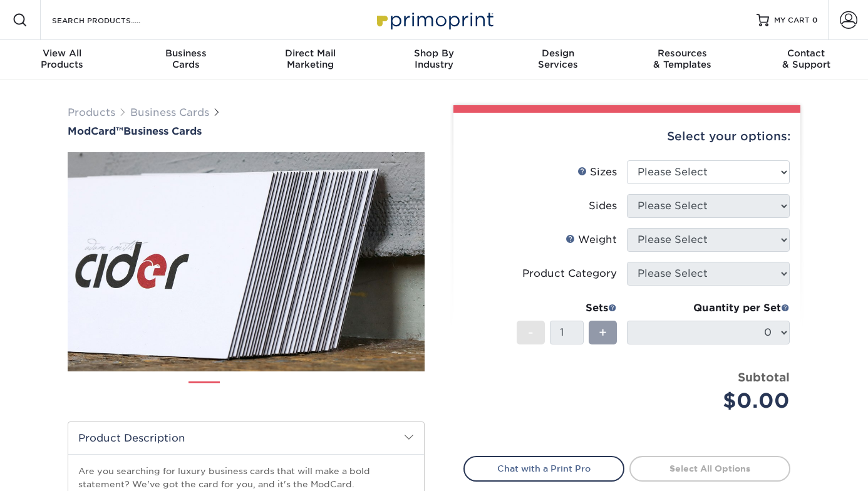  I want to click on span: MY CART, so click(792, 20).